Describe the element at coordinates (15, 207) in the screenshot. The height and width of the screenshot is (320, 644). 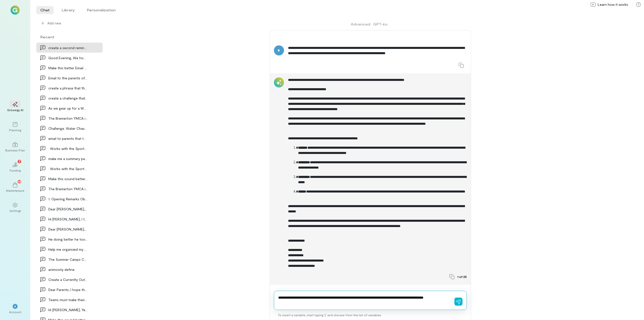
I see `a: Settings` at that location.